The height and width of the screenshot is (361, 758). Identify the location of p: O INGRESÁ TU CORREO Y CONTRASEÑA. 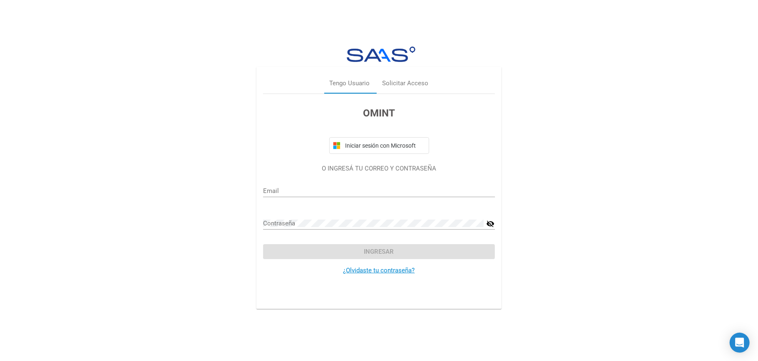
(379, 169).